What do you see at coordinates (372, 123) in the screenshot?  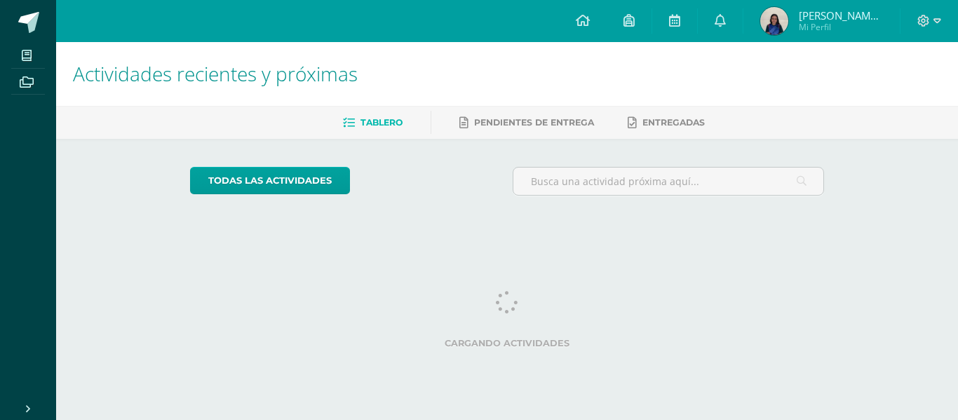 I see `a: Tablero` at bounding box center [372, 123].